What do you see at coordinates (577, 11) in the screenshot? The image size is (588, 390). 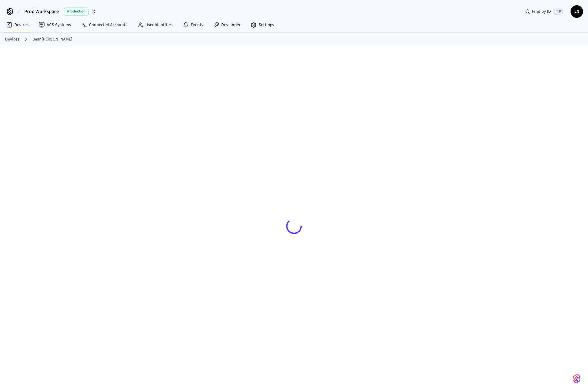 I see `button: LN` at bounding box center [577, 11].